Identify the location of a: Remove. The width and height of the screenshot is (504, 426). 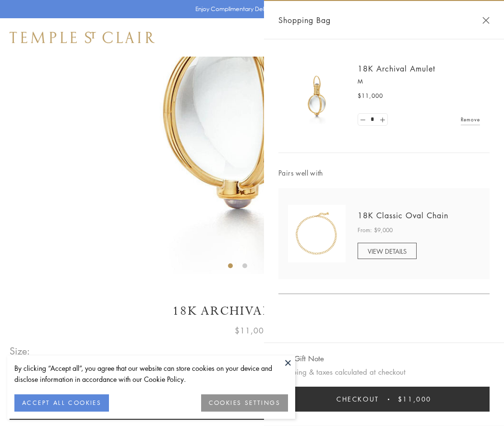
(470, 119).